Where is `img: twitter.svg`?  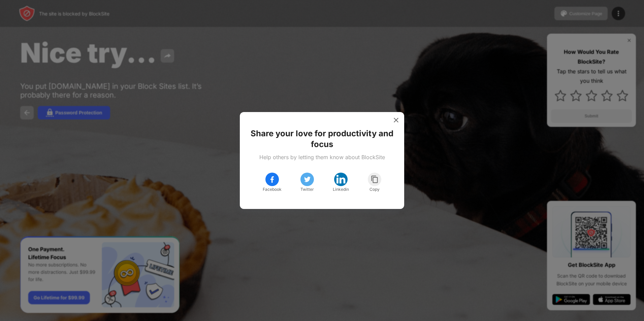
img: twitter.svg is located at coordinates (307, 179).